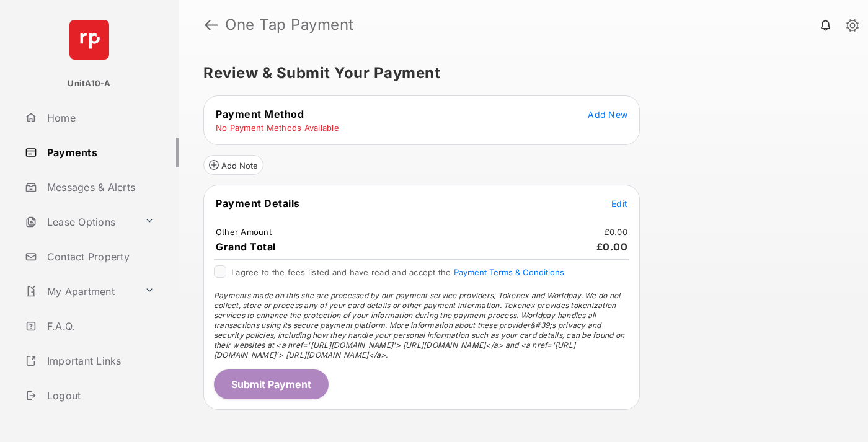  What do you see at coordinates (99, 256) in the screenshot?
I see `a: Contact Property` at bounding box center [99, 256].